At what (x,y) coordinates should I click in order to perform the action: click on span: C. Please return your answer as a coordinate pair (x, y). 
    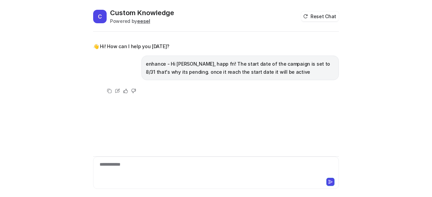
    Looking at the image, I should click on (100, 17).